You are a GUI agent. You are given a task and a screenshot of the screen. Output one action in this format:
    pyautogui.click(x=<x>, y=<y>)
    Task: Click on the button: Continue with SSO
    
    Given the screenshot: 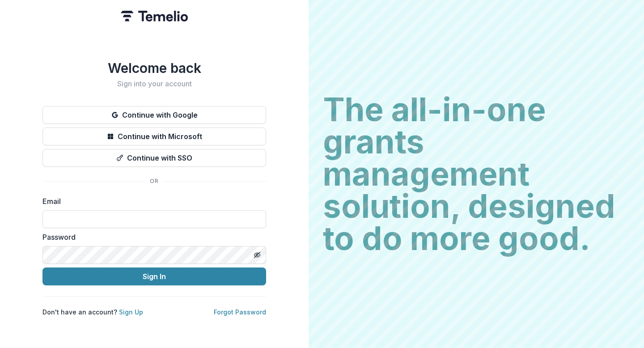 What is the action you would take?
    pyautogui.click(x=154, y=158)
    